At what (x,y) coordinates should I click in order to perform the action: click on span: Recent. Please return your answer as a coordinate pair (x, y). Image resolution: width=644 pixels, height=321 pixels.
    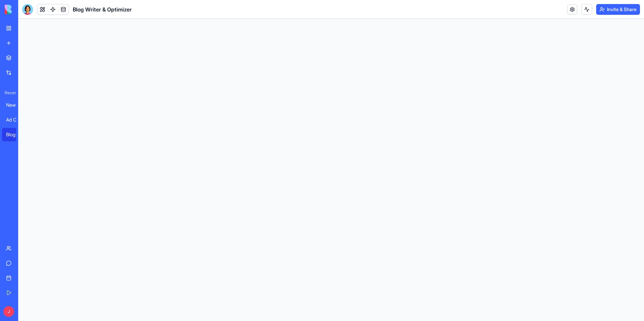
    Looking at the image, I should click on (9, 93).